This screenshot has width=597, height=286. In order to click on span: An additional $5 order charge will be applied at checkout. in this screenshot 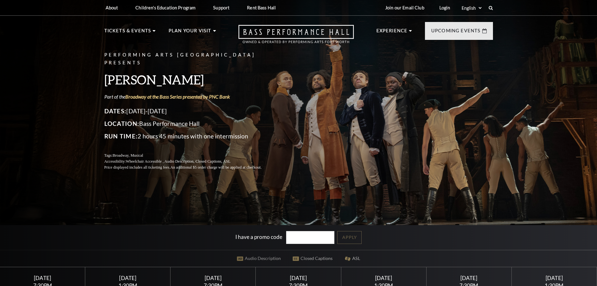, I will do `click(216, 167)`.